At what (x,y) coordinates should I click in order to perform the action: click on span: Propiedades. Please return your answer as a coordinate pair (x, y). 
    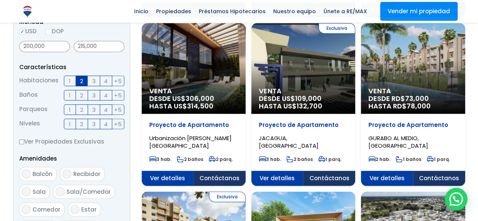
    Looking at the image, I should click on (173, 11).